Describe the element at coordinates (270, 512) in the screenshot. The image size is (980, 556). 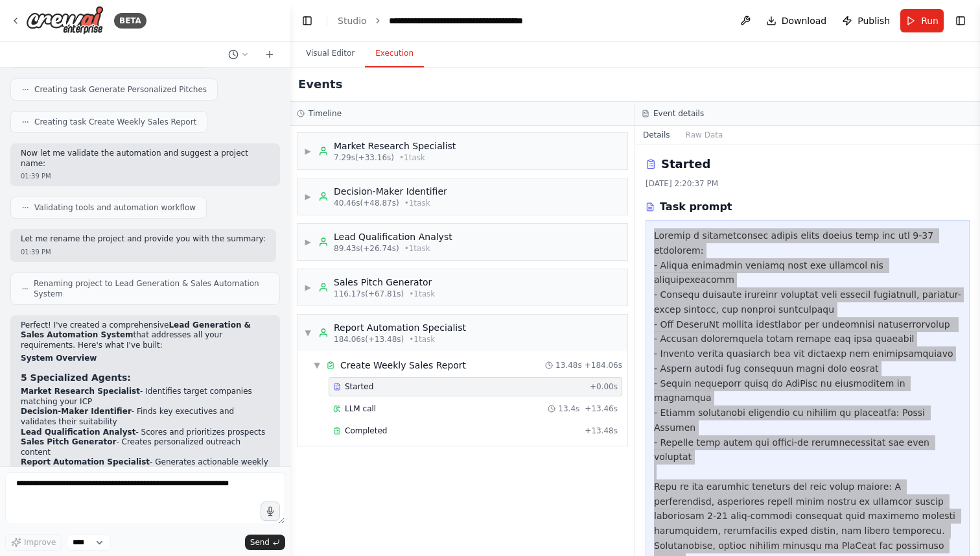
I see `button: Click to speak your automation idea` at that location.